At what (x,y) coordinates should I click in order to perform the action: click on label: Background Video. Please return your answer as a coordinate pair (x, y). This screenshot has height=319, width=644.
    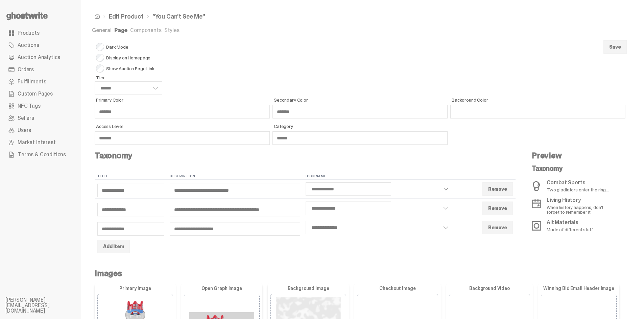
    Looking at the image, I should click on (490, 288).